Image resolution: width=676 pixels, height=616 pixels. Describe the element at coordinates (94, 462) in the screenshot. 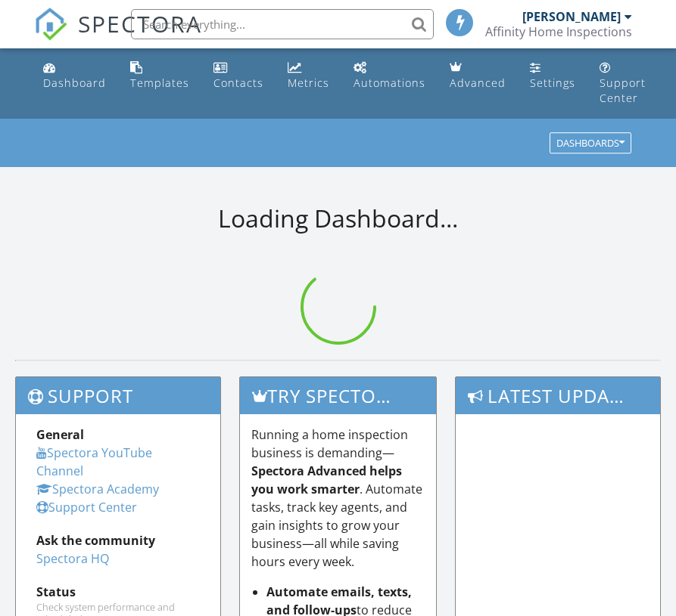

I see `a: Spectora YouTube Channel` at that location.